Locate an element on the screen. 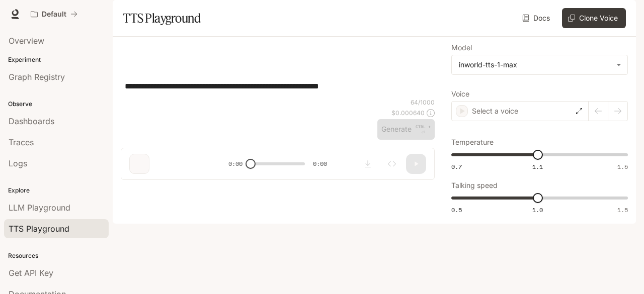  p: Select a voice is located at coordinates (495, 111).